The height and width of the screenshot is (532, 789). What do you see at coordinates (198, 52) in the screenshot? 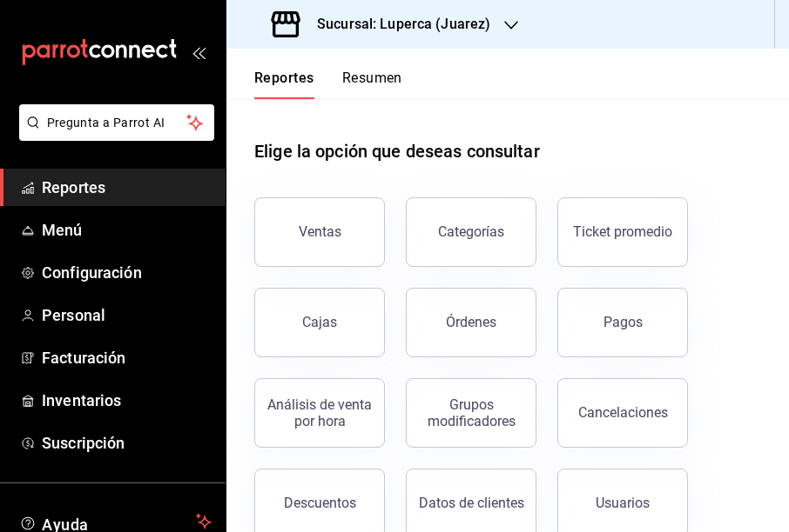
I see `button: open_drawer_menu` at bounding box center [198, 52].